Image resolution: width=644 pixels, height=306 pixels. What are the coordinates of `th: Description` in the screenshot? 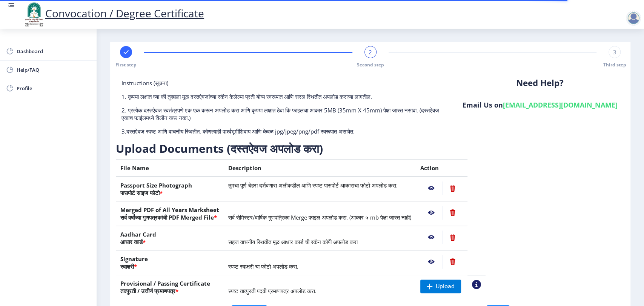 It's located at (320, 168).